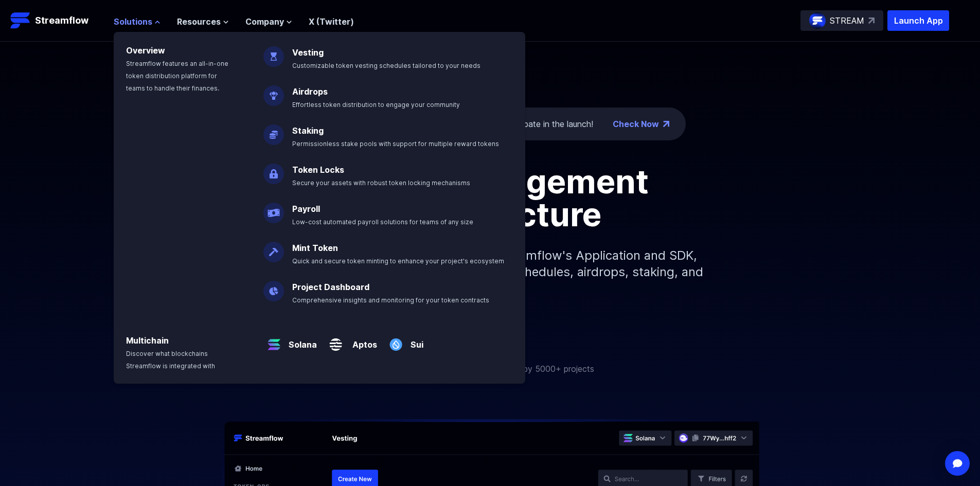 Image resolution: width=980 pixels, height=486 pixels. What do you see at coordinates (146, 50) in the screenshot?
I see `a: Overview` at bounding box center [146, 50].